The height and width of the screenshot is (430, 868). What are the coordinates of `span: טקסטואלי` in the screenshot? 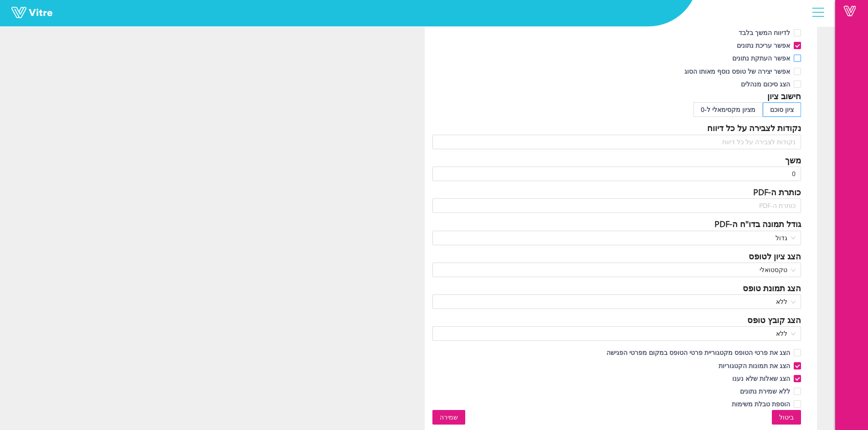 It's located at (617, 270).